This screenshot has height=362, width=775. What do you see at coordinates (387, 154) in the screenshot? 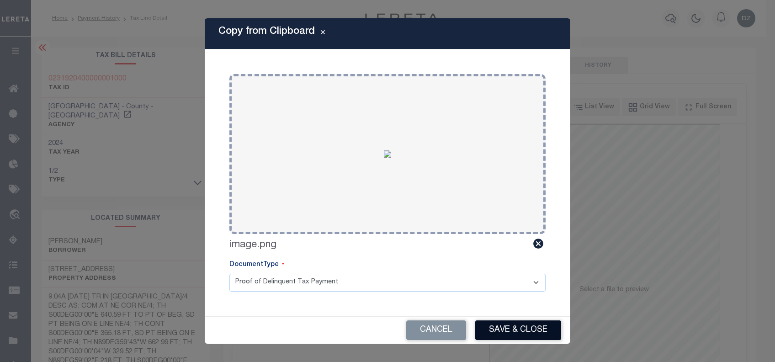
I see `img: 58960077-9998-44db-a6c4-33584f33a8f7` at bounding box center [387, 154].